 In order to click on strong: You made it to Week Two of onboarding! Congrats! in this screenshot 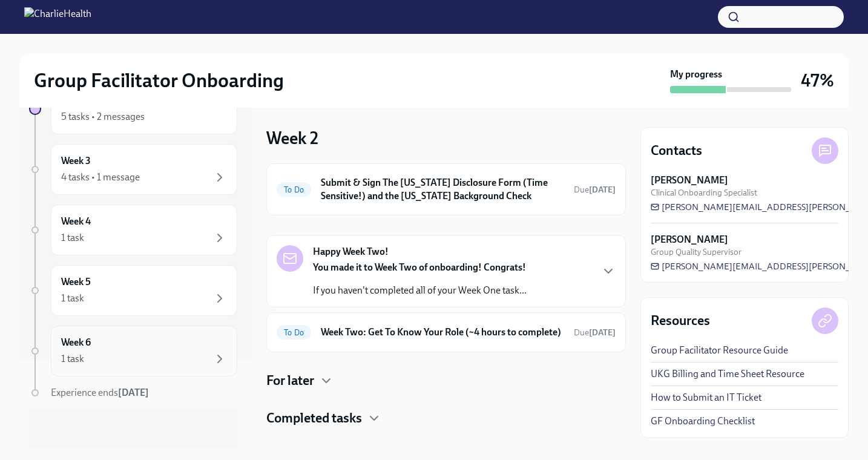, I will do `click(419, 267)`.